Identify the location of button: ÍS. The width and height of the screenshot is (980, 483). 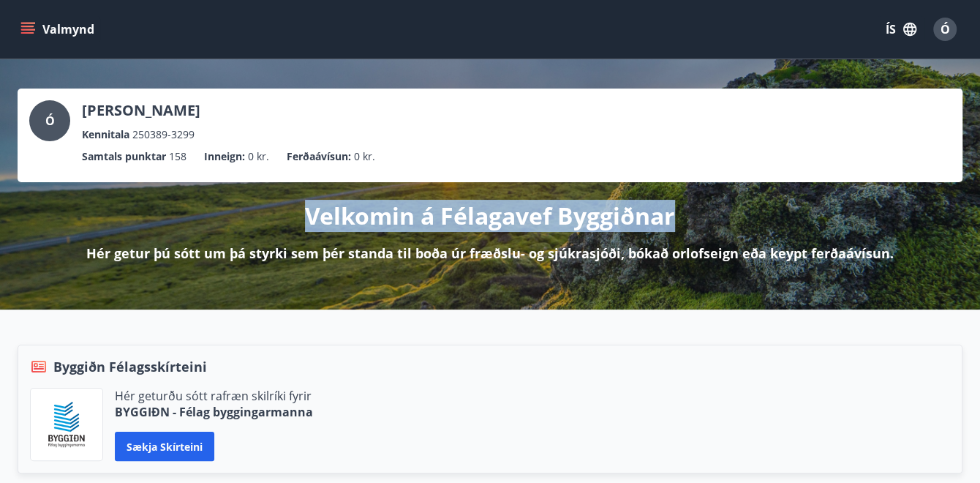
(901, 29).